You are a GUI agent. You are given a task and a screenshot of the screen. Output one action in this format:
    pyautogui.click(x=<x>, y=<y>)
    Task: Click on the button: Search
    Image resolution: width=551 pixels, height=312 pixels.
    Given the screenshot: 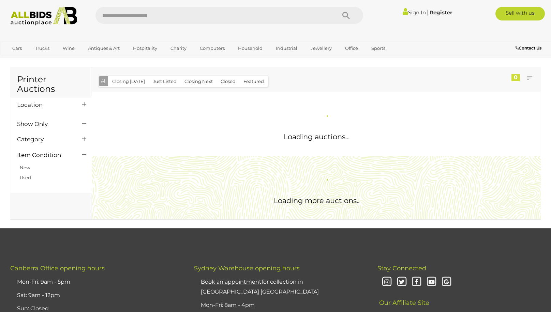 What is the action you would take?
    pyautogui.click(x=346, y=15)
    